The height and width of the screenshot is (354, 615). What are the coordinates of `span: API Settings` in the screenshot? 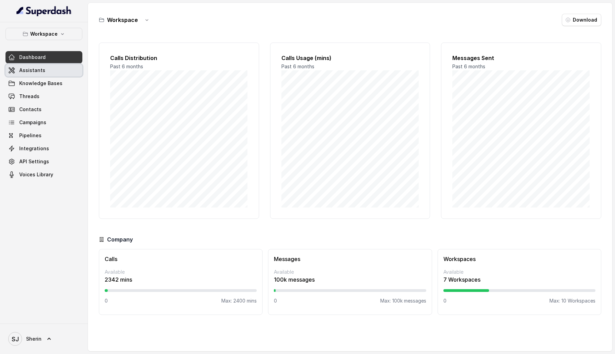 It's located at (34, 162).